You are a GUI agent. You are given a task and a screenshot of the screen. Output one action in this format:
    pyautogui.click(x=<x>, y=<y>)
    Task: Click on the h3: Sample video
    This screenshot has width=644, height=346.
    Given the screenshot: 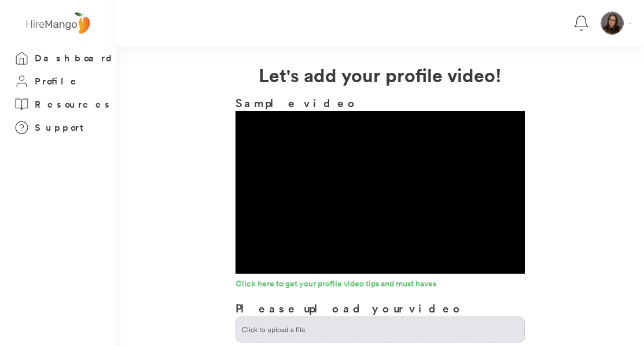 What is the action you would take?
    pyautogui.click(x=380, y=102)
    